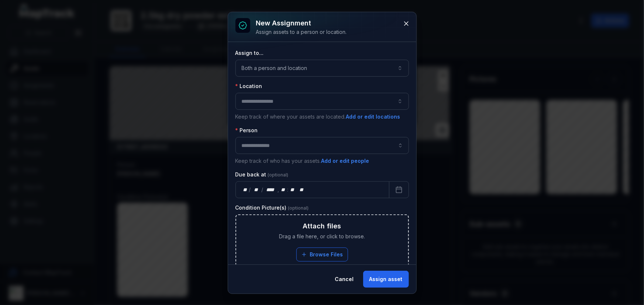  What do you see at coordinates (262, 175) in the screenshot?
I see `label: Due back at` at bounding box center [262, 175].